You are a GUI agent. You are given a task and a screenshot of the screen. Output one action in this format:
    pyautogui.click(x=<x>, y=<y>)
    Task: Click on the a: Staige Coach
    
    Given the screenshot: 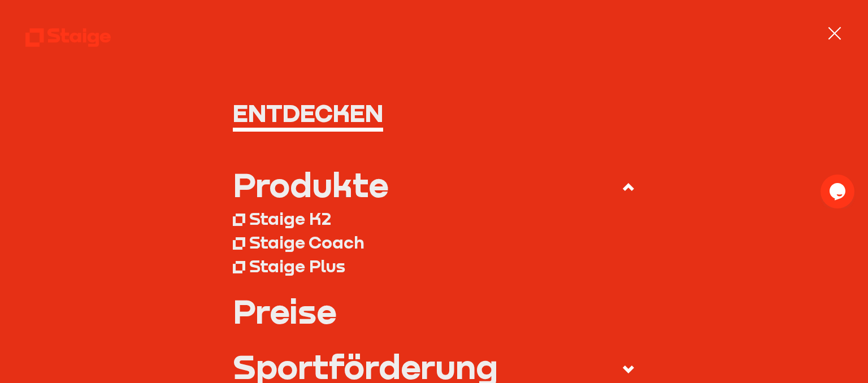 What is the action you would take?
    pyautogui.click(x=434, y=242)
    